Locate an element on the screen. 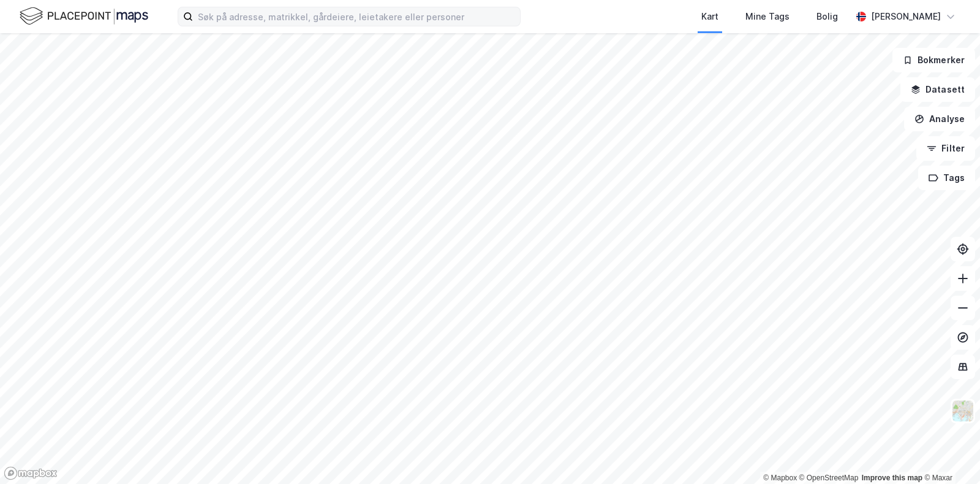 The image size is (980, 484). a: Mapbox homepage is located at coordinates (30, 473).